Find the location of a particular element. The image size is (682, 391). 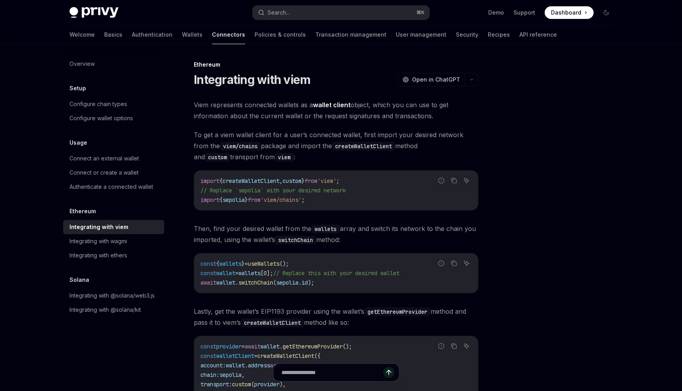

div: Search... is located at coordinates (278, 13).